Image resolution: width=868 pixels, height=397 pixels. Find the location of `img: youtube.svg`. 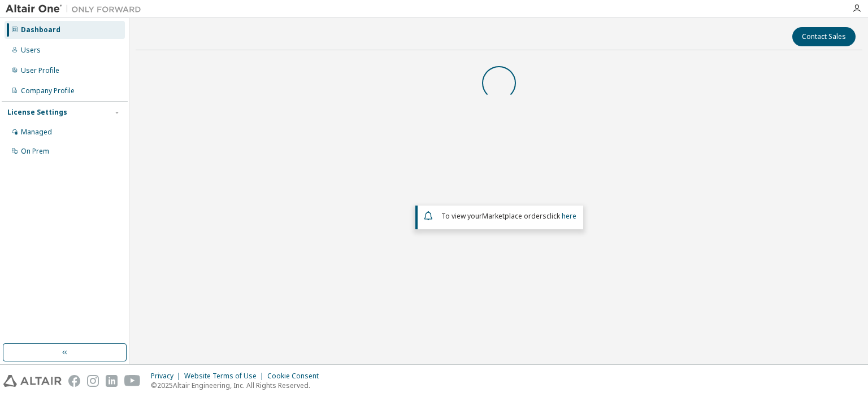

img: youtube.svg is located at coordinates (132, 381).